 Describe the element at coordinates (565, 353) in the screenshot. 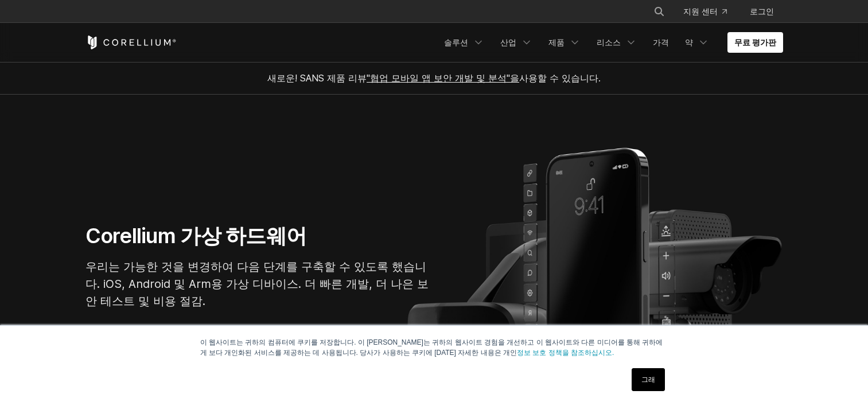

I see `a: 정보 보호 정책을 참조하십시오.` at that location.